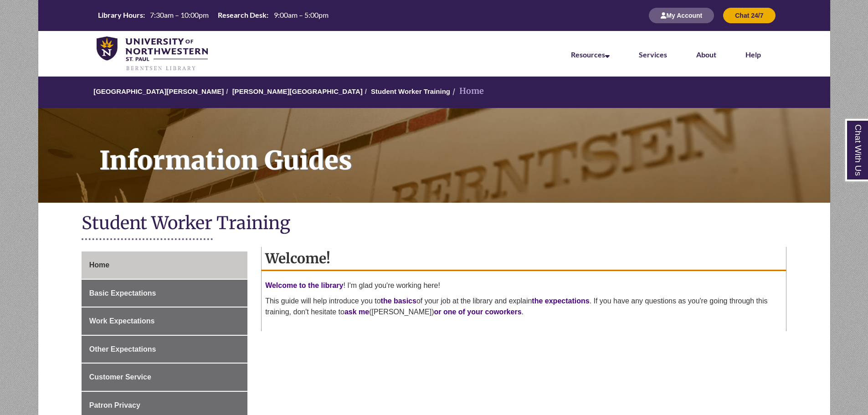 Image resolution: width=868 pixels, height=415 pixels. I want to click on button: My Account, so click(681, 15).